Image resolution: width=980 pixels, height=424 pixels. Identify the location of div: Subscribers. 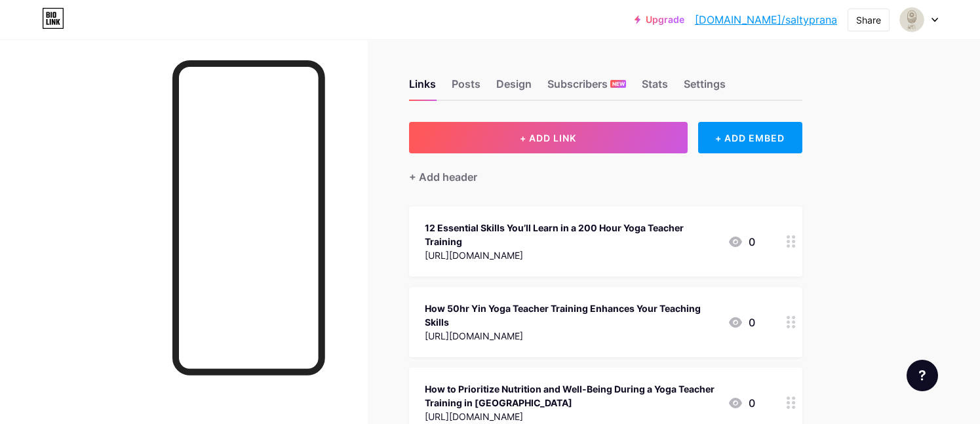
(586, 88).